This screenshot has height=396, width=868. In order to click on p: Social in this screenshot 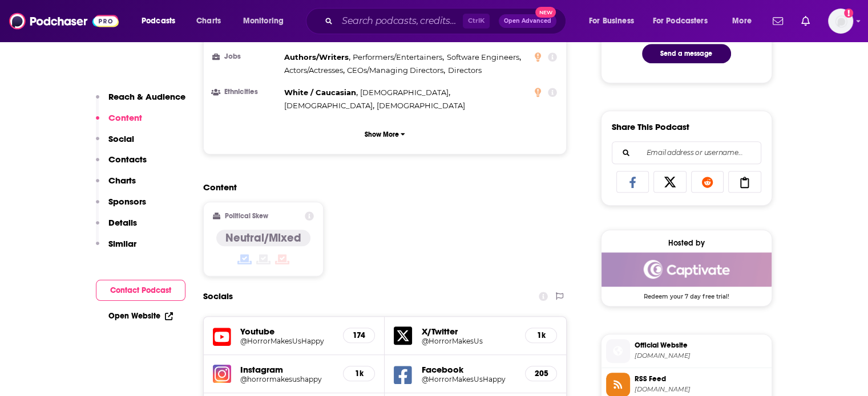, I will do `click(121, 139)`.